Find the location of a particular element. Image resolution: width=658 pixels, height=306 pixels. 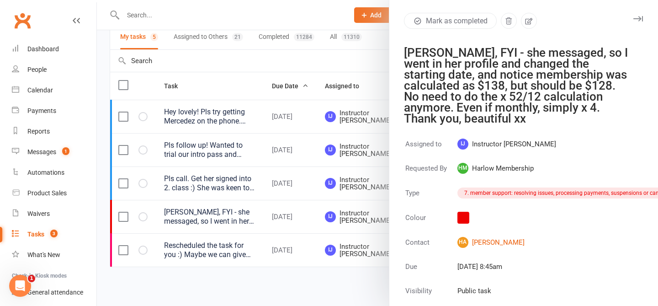

div: What's New is located at coordinates (44, 255).